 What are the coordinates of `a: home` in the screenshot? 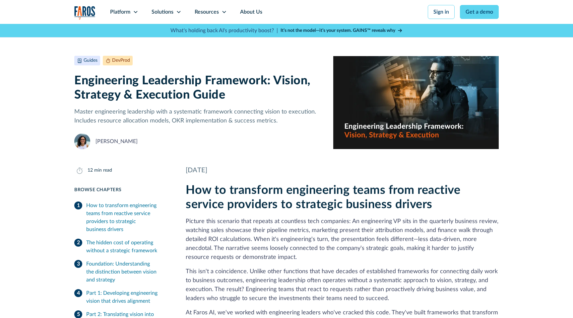 It's located at (85, 13).